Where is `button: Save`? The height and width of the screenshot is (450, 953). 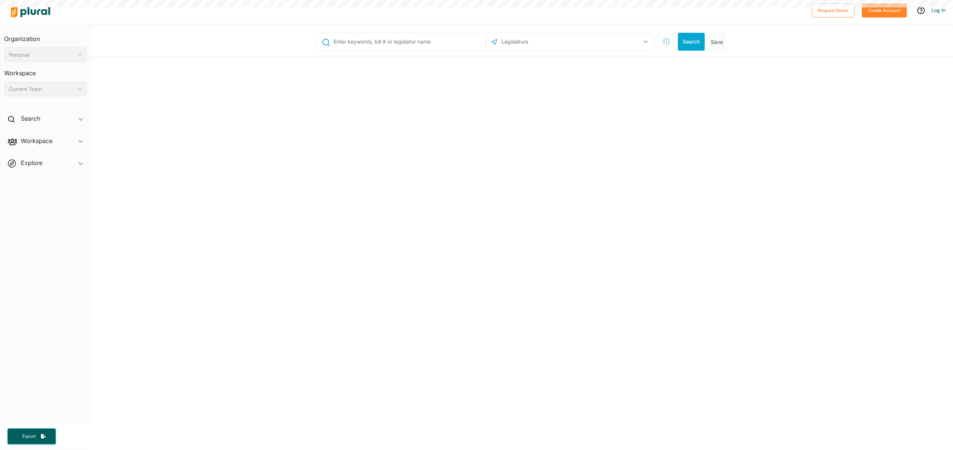
button: Save is located at coordinates (717, 42).